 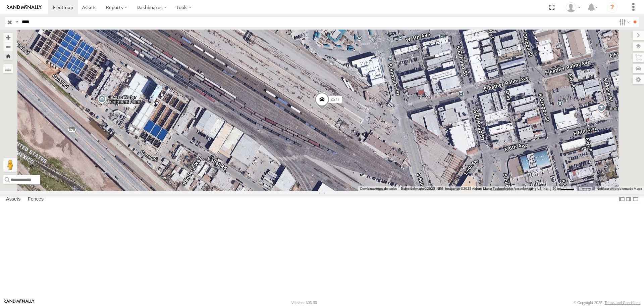 What do you see at coordinates (8, 56) in the screenshot?
I see `button: Zoom Home` at bounding box center [8, 56].